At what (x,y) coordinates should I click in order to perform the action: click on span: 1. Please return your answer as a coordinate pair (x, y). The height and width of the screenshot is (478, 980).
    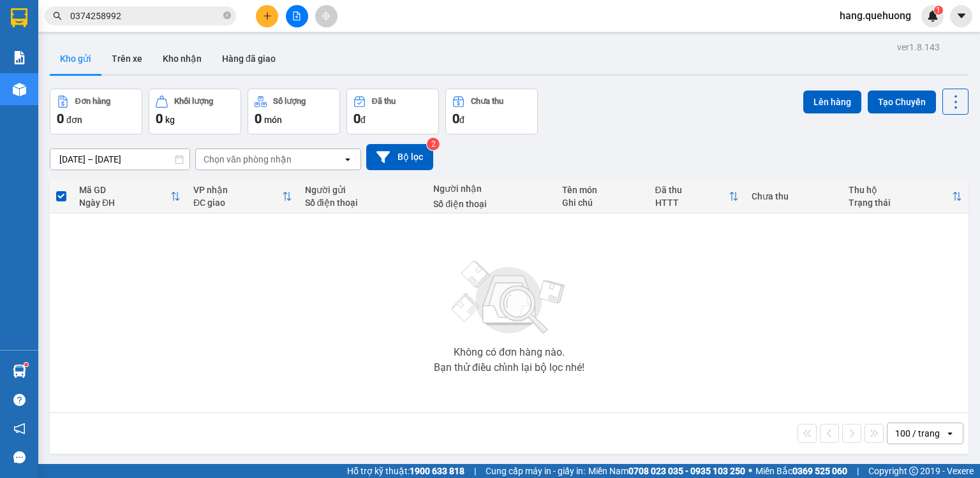
    Looking at the image, I should click on (938, 10).